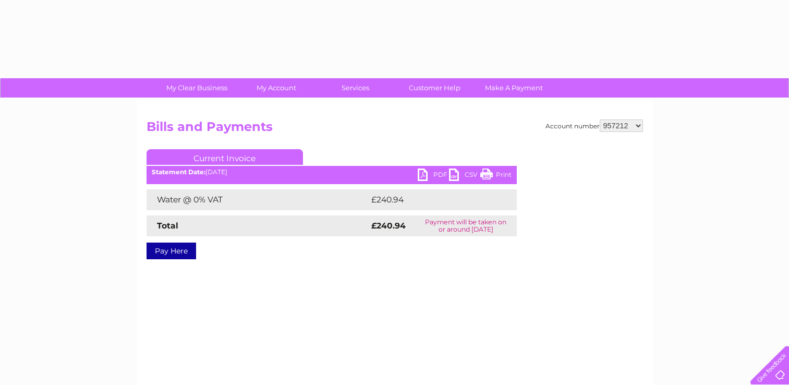 The image size is (789, 385). What do you see at coordinates (433, 200) in the screenshot?
I see `td: £240.94` at bounding box center [433, 200].